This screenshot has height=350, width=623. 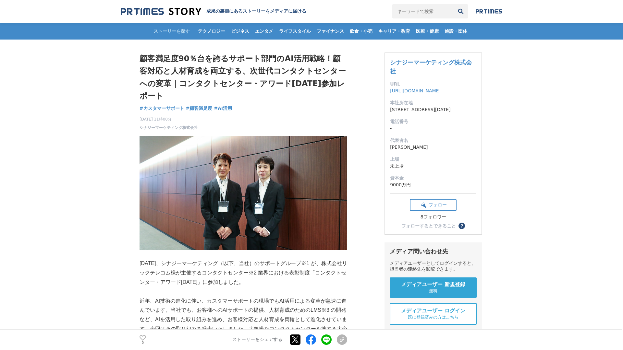 I want to click on a: prtimes, so click(x=489, y=11).